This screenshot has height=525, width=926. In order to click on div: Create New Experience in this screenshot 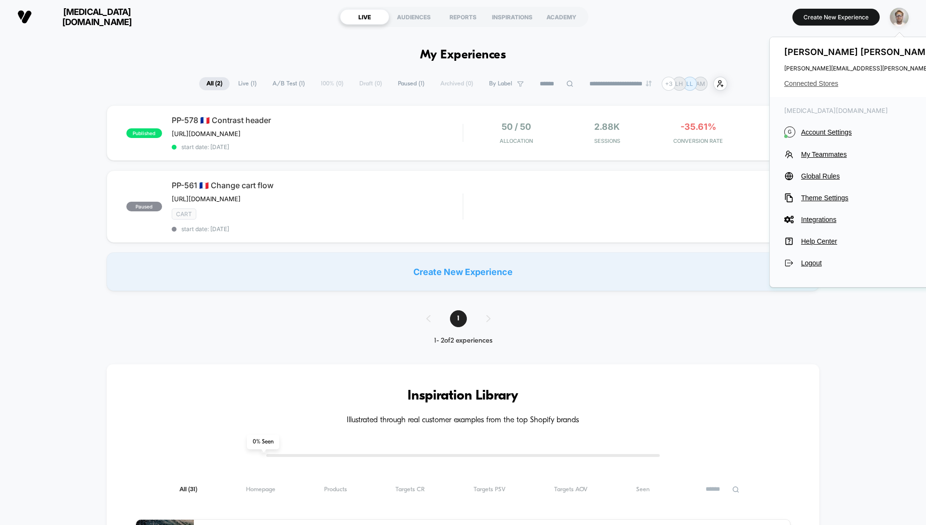, I will do `click(463, 271)`.